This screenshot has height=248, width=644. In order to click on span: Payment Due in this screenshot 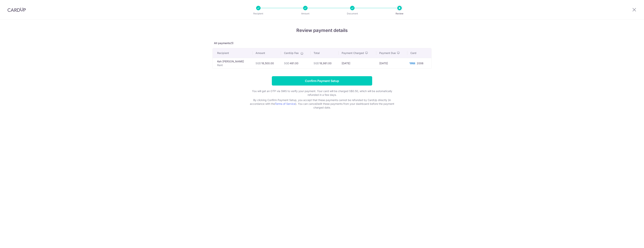, I will do `click(387, 53)`.